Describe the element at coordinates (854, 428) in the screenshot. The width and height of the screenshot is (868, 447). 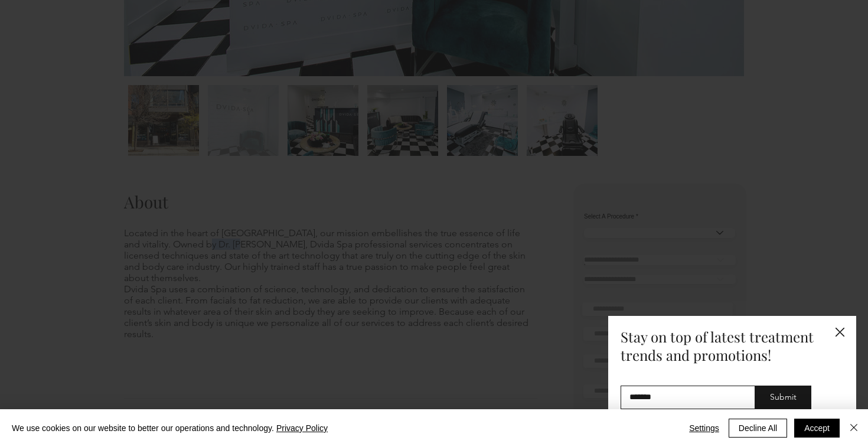
I see `button: Close` at that location.